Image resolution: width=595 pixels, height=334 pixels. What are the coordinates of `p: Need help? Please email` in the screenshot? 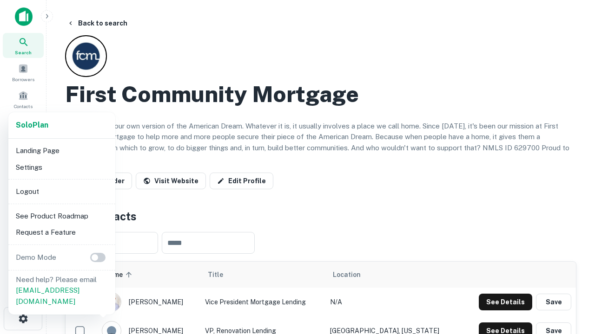 It's located at (62, 291).